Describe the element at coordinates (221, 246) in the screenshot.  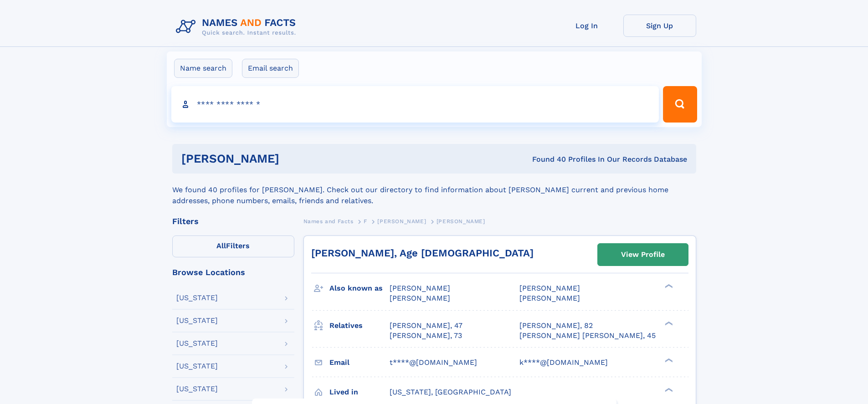
I see `span: All` at that location.